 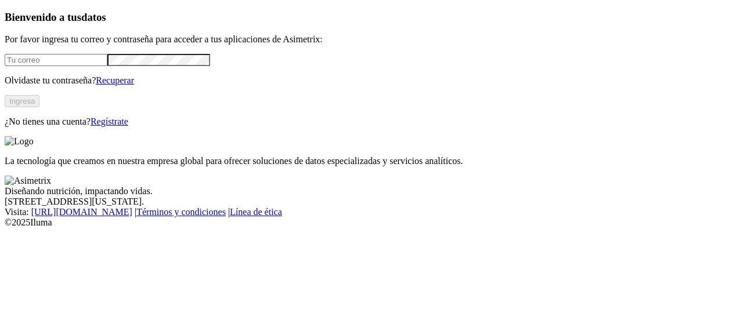 What do you see at coordinates (19, 142) in the screenshot?
I see `img: Logo` at bounding box center [19, 142].